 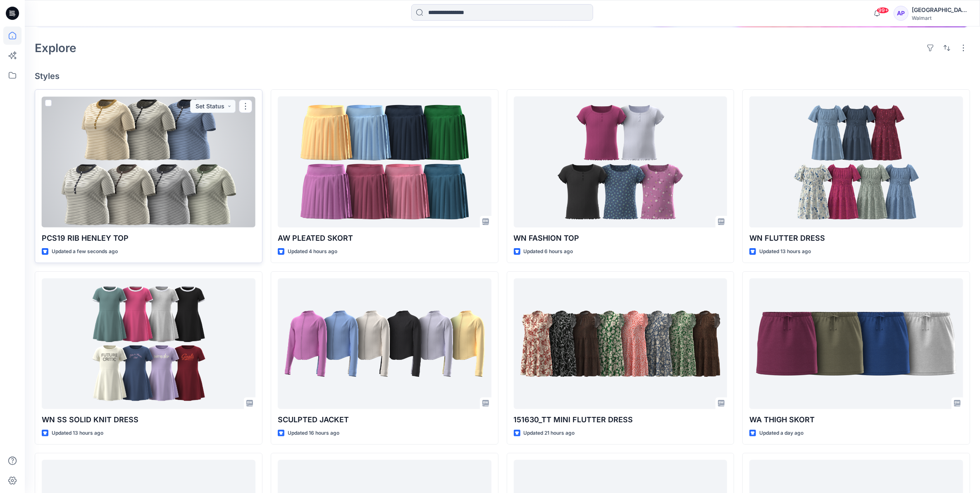 I want to click on a: 151630_TT MINI FLUTTER DRESS, so click(x=621, y=344).